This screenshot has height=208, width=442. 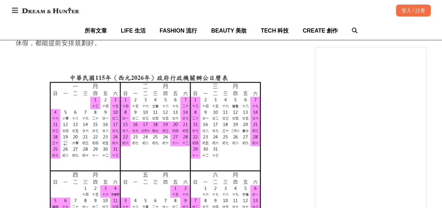 What do you see at coordinates (229, 30) in the screenshot?
I see `a: BEAUTY 美妝` at bounding box center [229, 30].